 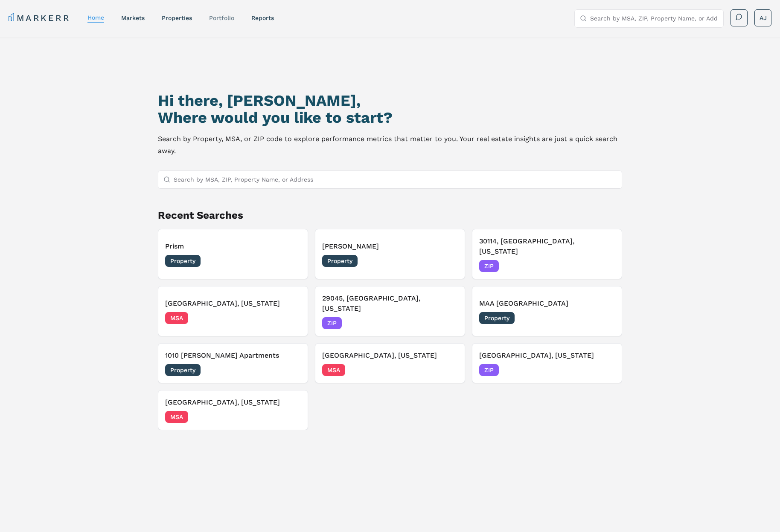 What do you see at coordinates (262, 18) in the screenshot?
I see `a: reports` at bounding box center [262, 18].